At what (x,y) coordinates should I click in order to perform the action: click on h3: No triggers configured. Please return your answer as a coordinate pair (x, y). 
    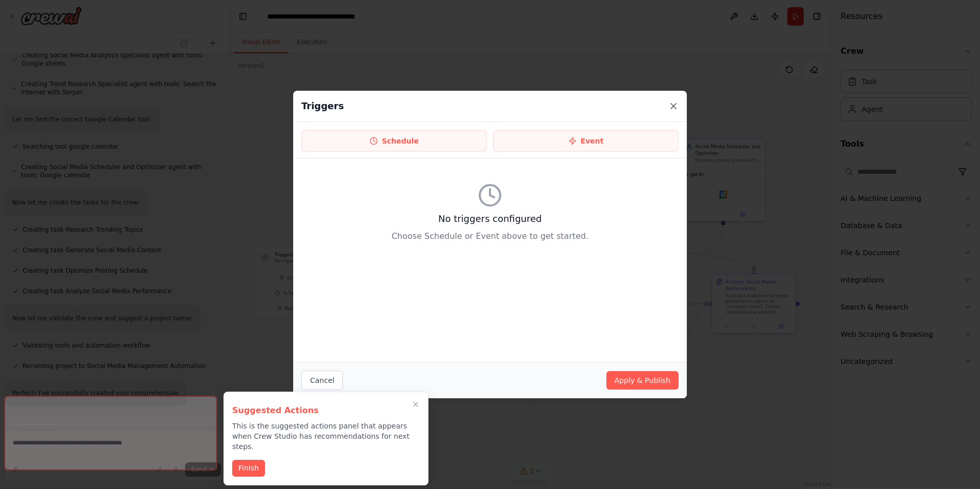
    Looking at the image, I should click on (490, 219).